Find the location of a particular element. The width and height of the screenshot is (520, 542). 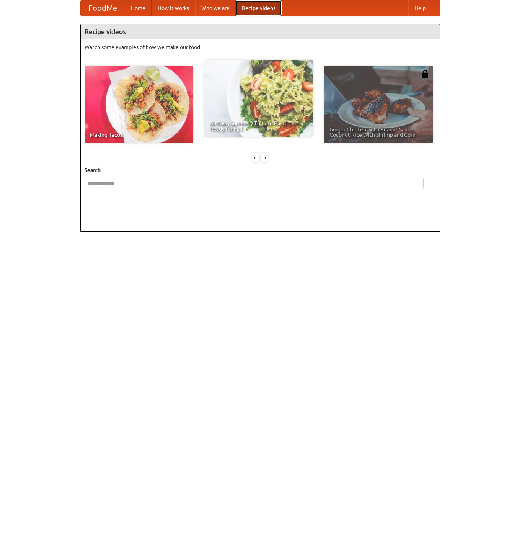

a: FoodMe is located at coordinates (103, 8).